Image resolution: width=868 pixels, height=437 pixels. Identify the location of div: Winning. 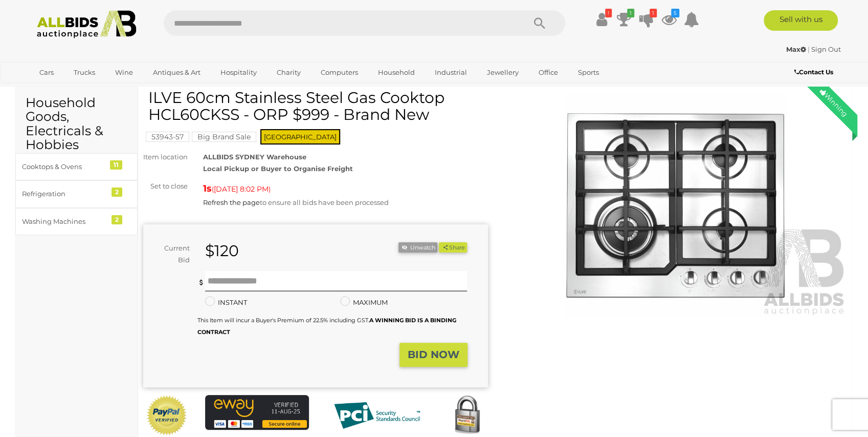
(834, 102).